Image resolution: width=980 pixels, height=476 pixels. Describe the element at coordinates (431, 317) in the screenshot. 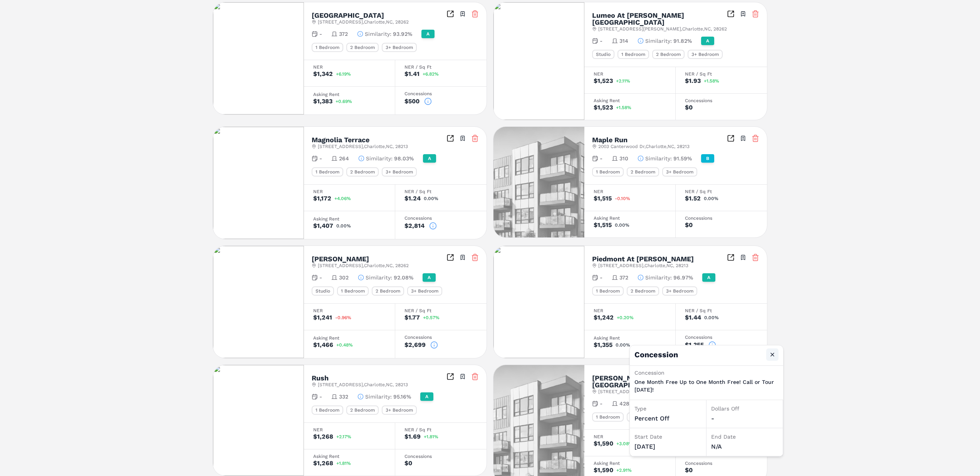

I see `span: +0.57%` at that location.